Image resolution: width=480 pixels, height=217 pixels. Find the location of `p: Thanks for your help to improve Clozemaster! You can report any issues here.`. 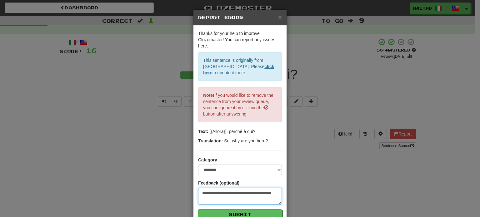

p: Thanks for your help to improve Clozemaster! You can report any issues here. is located at coordinates (240, 40).